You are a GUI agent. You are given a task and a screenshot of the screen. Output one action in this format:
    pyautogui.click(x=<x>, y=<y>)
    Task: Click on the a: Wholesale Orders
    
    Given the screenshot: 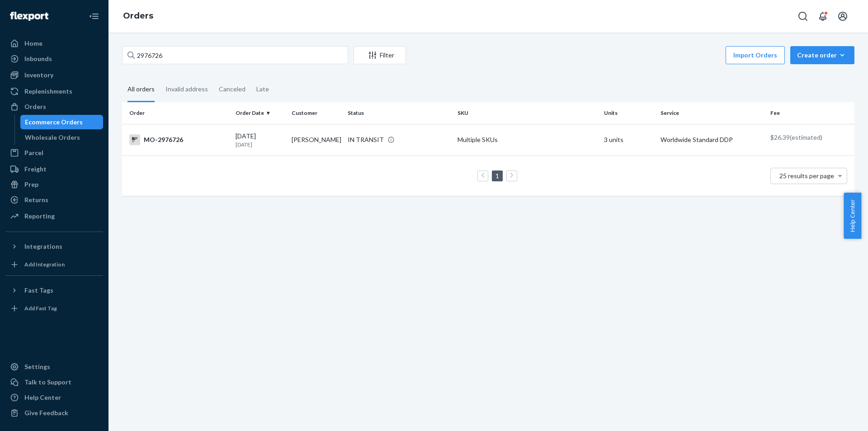 What is the action you would take?
    pyautogui.click(x=62, y=137)
    